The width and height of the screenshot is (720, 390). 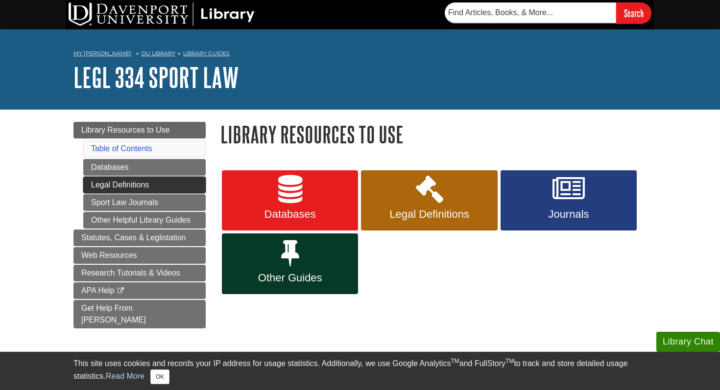 What do you see at coordinates (160, 377) in the screenshot?
I see `button: Close` at bounding box center [160, 377].